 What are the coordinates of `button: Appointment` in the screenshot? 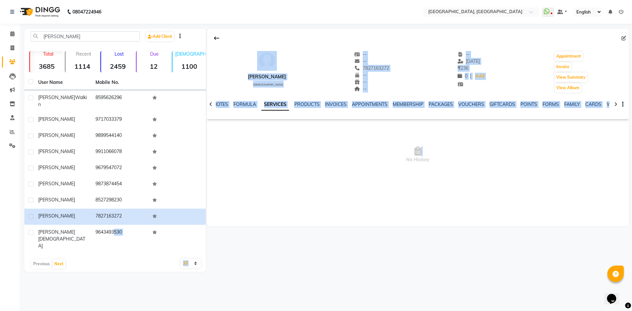 It's located at (568, 56).